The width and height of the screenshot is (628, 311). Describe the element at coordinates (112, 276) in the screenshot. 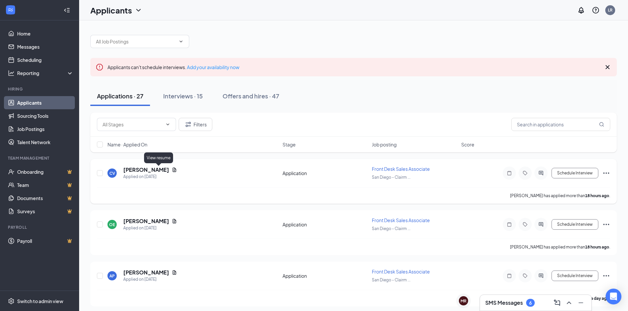

I see `div: AP` at that location.